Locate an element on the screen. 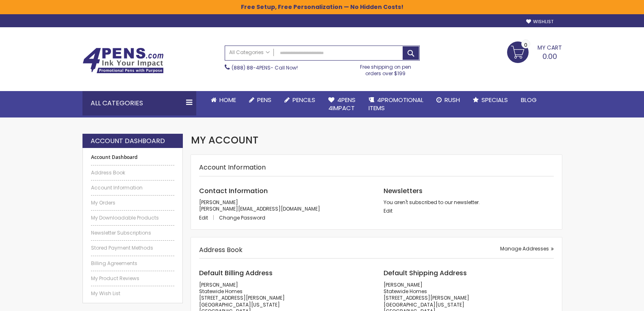 The height and width of the screenshot is (311, 644). a: My Wish List is located at coordinates (133, 294).